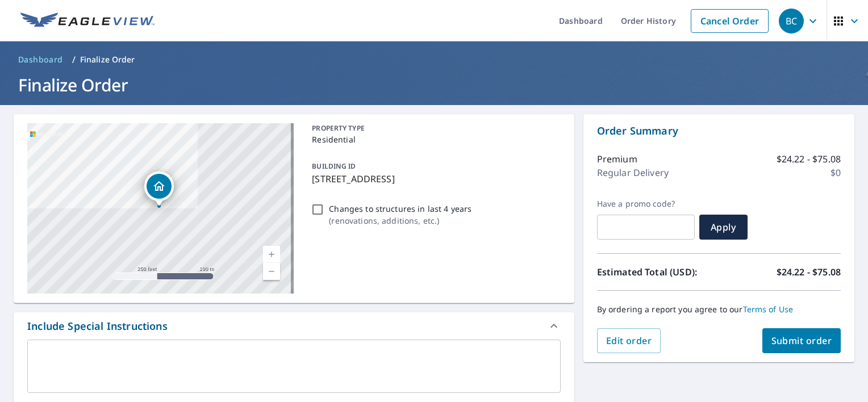 Image resolution: width=868 pixels, height=402 pixels. I want to click on a: Current Level 17, Zoom In, so click(272, 254).